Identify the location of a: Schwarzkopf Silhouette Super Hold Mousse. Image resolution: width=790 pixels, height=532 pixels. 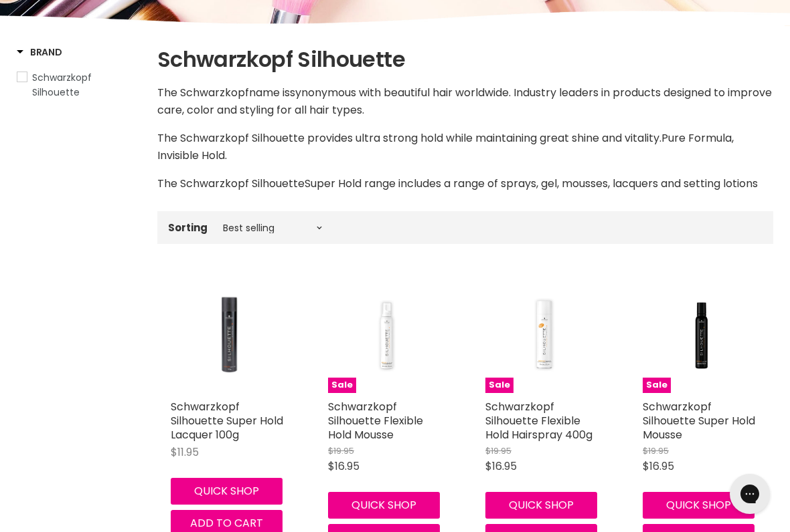
(698, 420).